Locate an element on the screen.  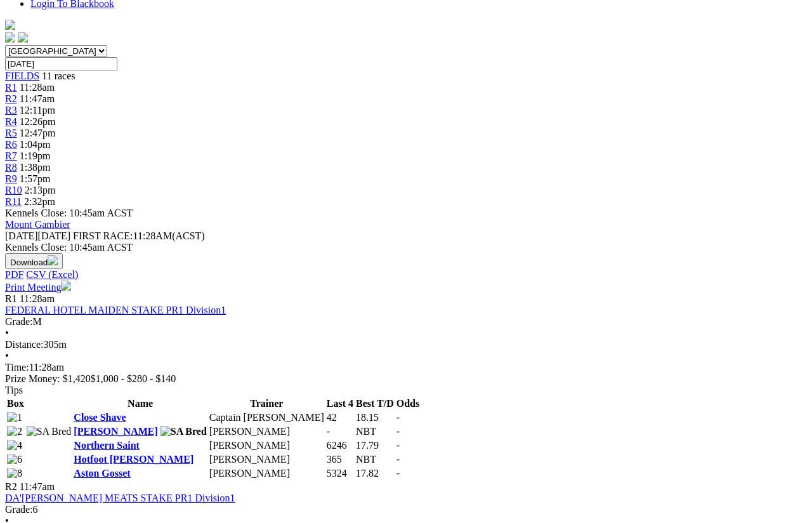
span: 1:04pm is located at coordinates (35, 144).